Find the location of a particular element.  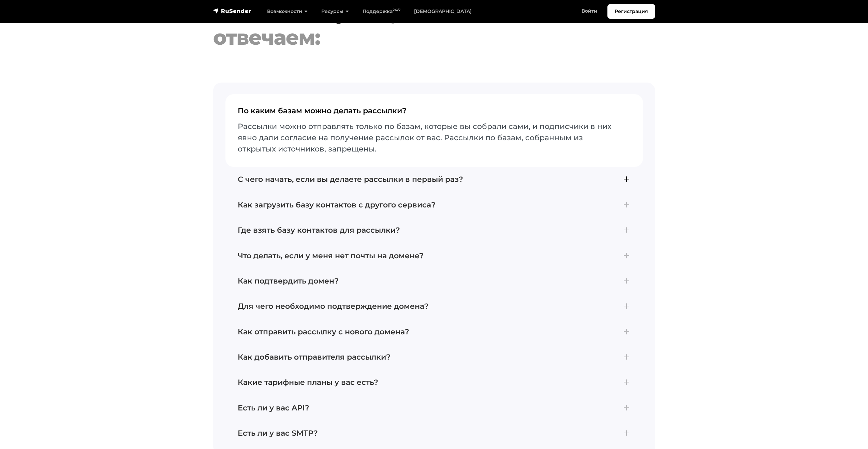

a: Регистрация is located at coordinates (631, 11).